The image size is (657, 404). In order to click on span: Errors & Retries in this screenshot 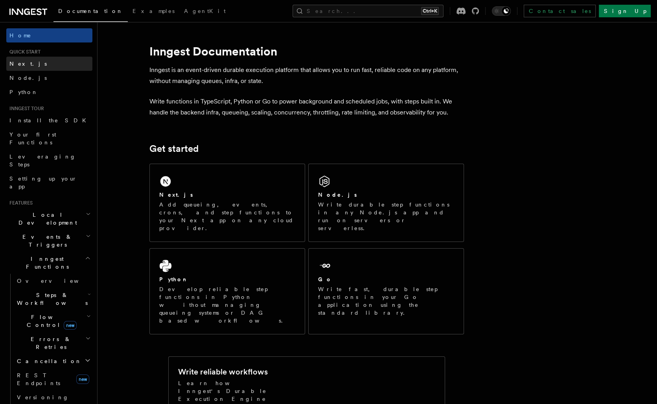, I will do `click(50, 343)`.